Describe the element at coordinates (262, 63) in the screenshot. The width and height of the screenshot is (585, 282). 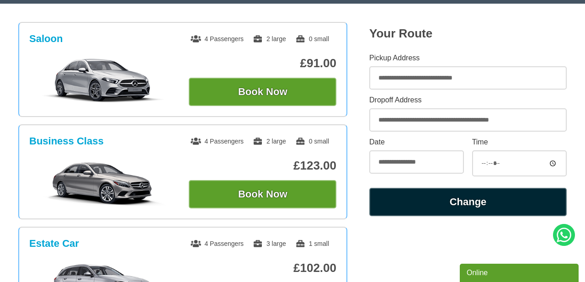
I see `p: £91.00` at that location.